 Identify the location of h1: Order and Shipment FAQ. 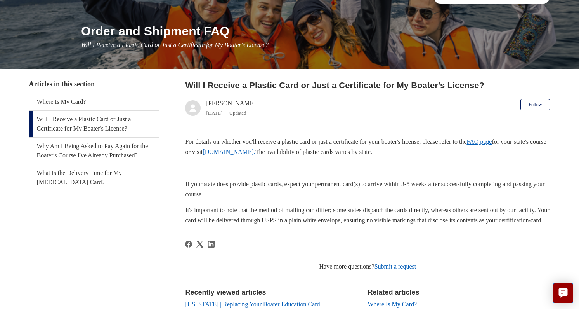
(315, 31).